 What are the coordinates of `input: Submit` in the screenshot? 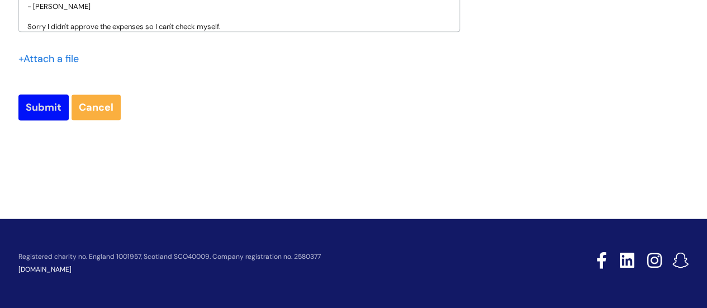 It's located at (44, 107).